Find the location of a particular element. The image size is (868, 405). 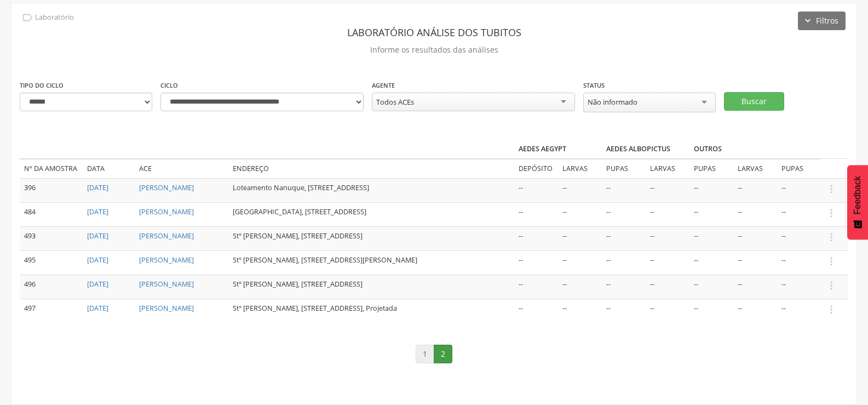

span: Feedback is located at coordinates (857, 195).